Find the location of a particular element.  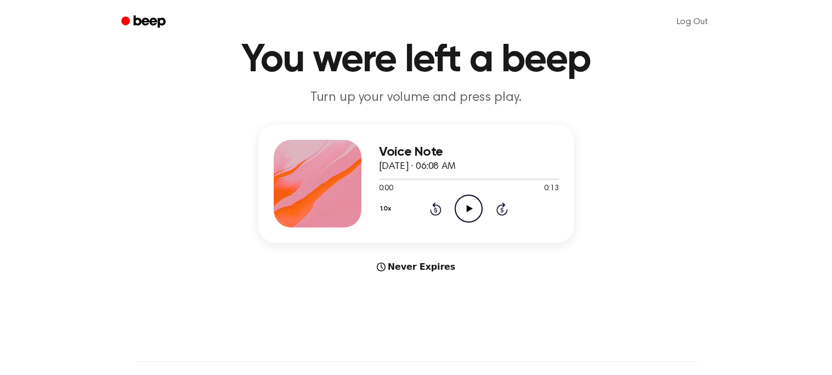

span: 0:00 is located at coordinates (386, 189).